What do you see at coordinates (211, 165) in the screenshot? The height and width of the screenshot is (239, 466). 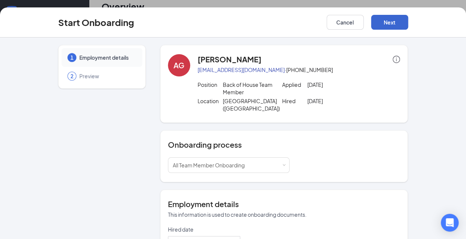 I see `div: [object Object]` at bounding box center [211, 165].